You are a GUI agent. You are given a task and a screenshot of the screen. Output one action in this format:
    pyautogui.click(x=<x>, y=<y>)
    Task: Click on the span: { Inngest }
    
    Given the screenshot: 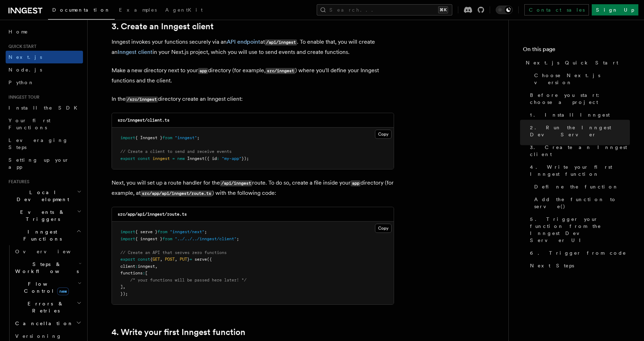 What is the action you would take?
    pyautogui.click(x=149, y=138)
    